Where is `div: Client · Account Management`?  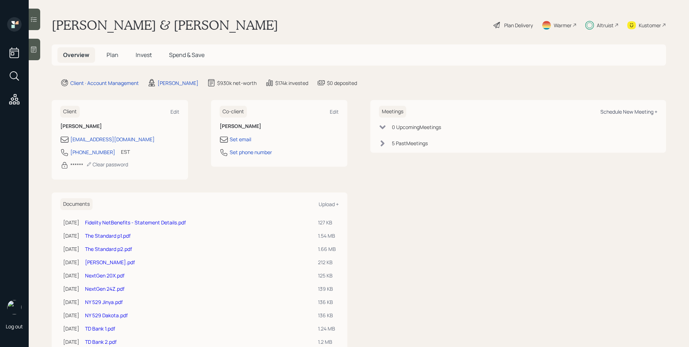
div: Client · Account Management is located at coordinates (104, 83).